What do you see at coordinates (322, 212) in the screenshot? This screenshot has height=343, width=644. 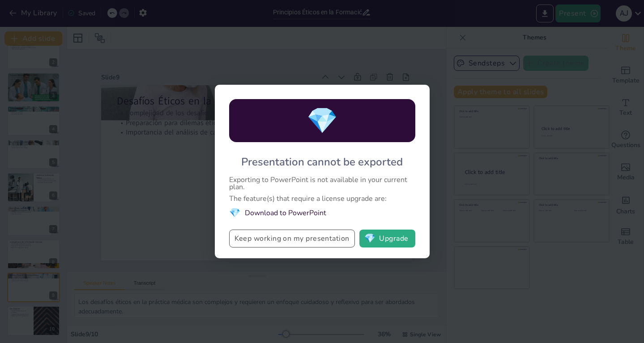 I see `li: Download to PowerPoint` at bounding box center [322, 212].